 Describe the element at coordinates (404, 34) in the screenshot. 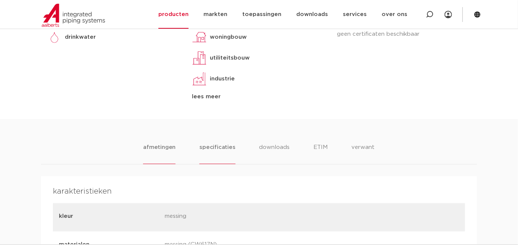

I see `p: geen certificaten beschikbaar` at that location.